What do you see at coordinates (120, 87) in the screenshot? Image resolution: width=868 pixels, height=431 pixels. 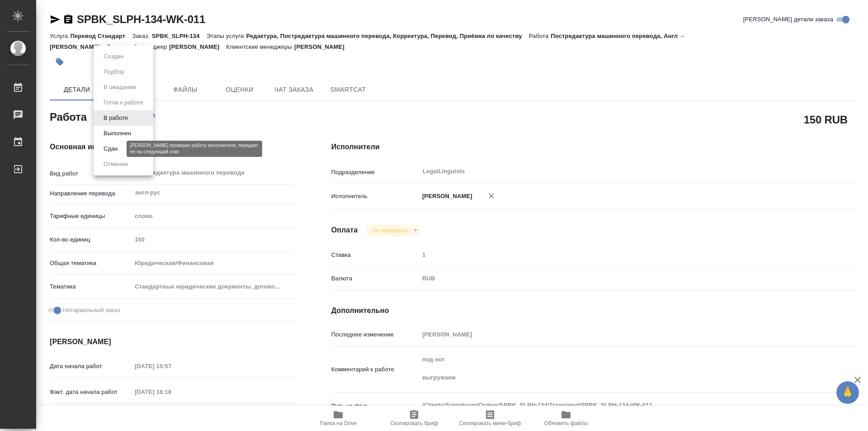 I see `button: В ожидании` at bounding box center [120, 87].